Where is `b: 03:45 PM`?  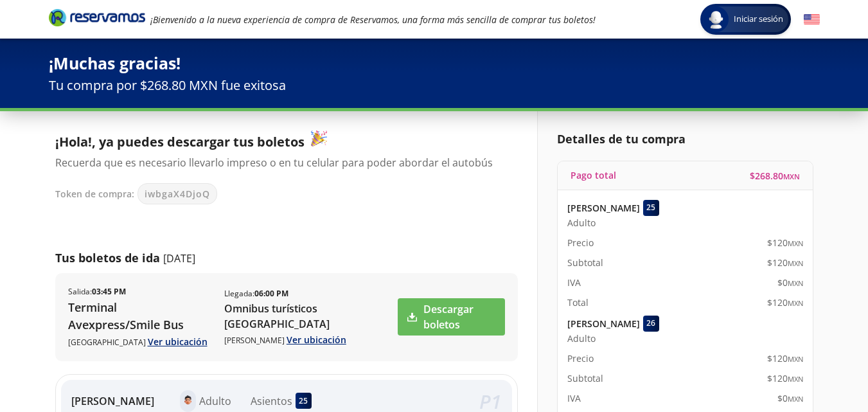 b: 03:45 PM is located at coordinates (108, 291).